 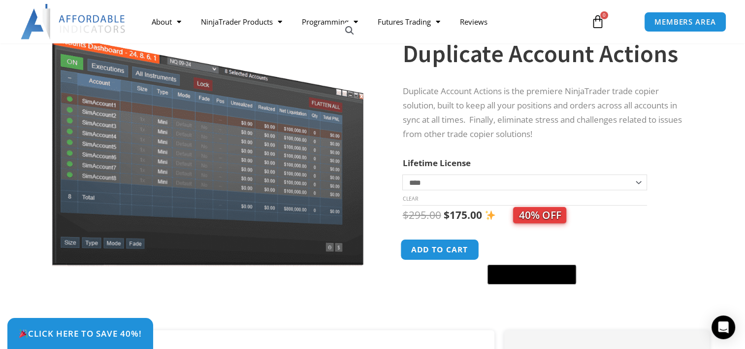 What do you see at coordinates (80, 333) in the screenshot?
I see `a: 🎉Click Here to save 40%!` at bounding box center [80, 333].